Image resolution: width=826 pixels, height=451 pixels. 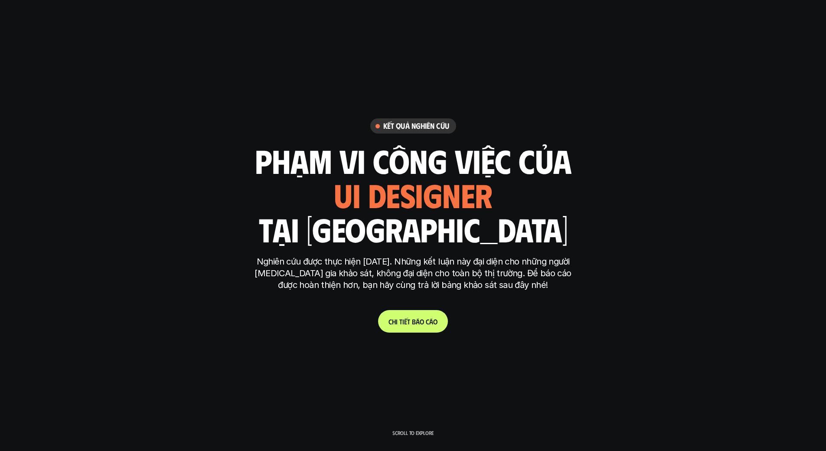 I want to click on h6: Kết quả nghiên cứu, so click(x=416, y=126).